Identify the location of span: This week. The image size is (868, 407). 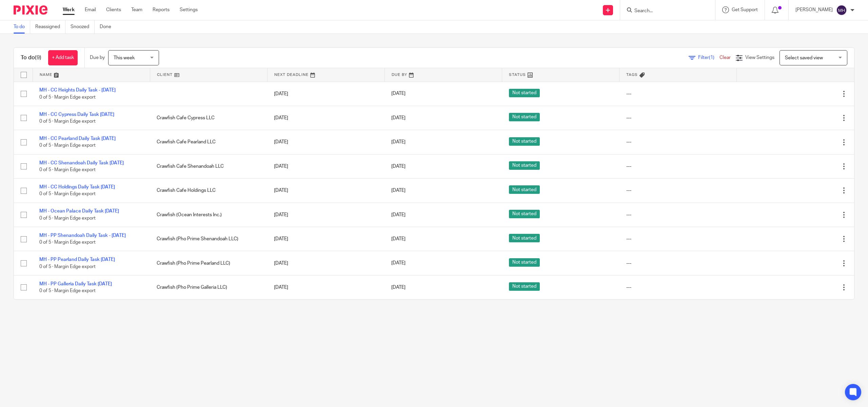
(124, 58).